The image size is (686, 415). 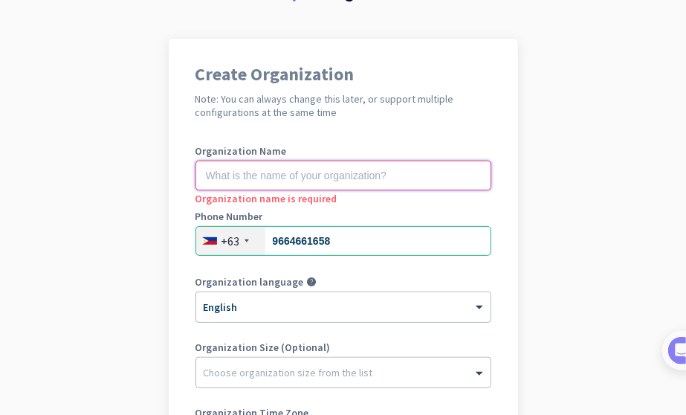 I want to click on label: Organization Name, so click(x=343, y=151).